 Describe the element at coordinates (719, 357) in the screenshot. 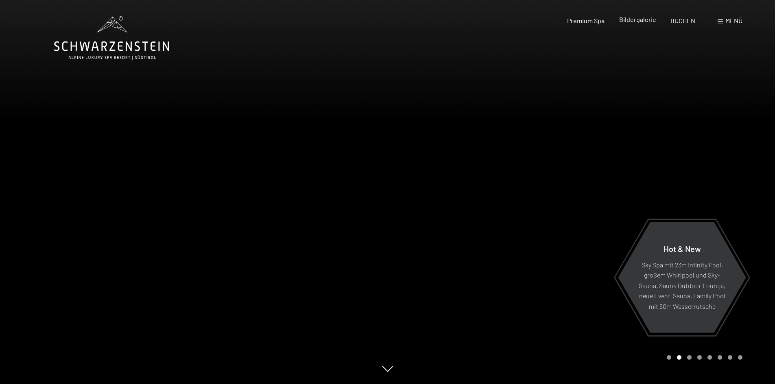

I see `div: Carousel Page 6` at that location.